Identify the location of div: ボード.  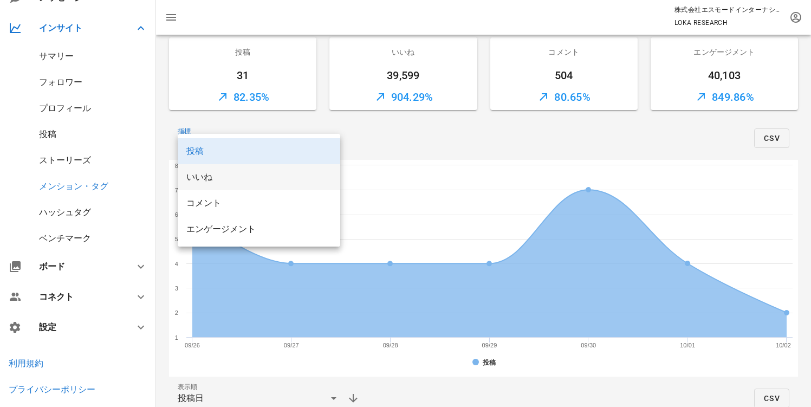
(80, 266).